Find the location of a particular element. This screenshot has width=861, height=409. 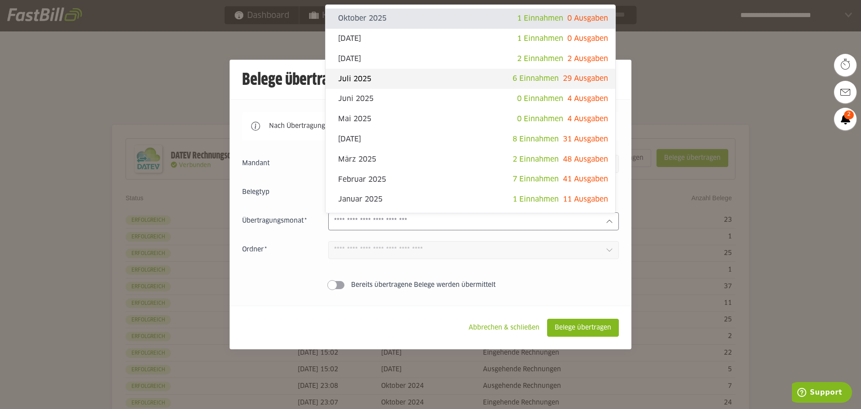

sl-button: Abbrechen & schließen is located at coordinates (504, 327).